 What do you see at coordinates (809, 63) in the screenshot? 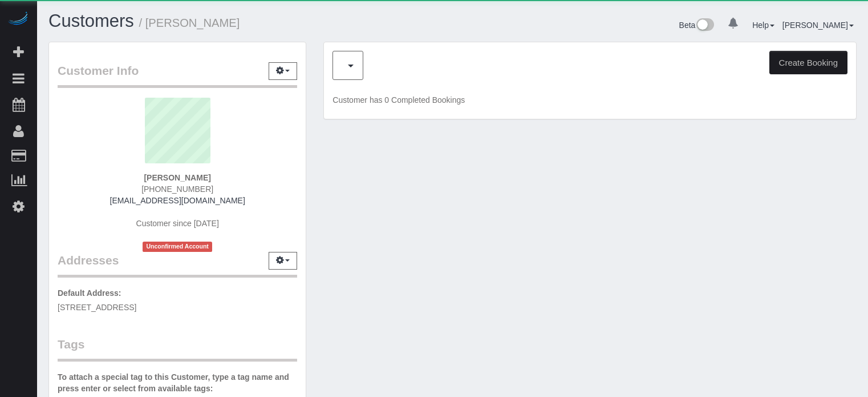
I see `button: Create Booking` at bounding box center [809, 63].